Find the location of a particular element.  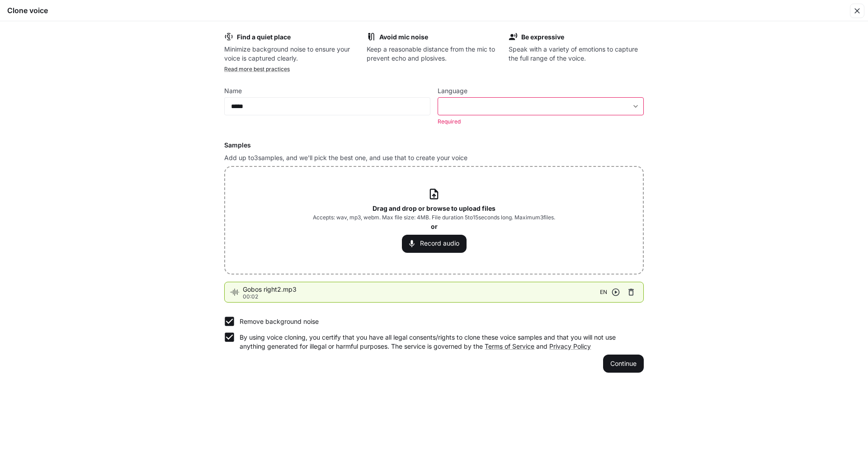

b: Drag and drop or browse to upload files is located at coordinates (434, 208).